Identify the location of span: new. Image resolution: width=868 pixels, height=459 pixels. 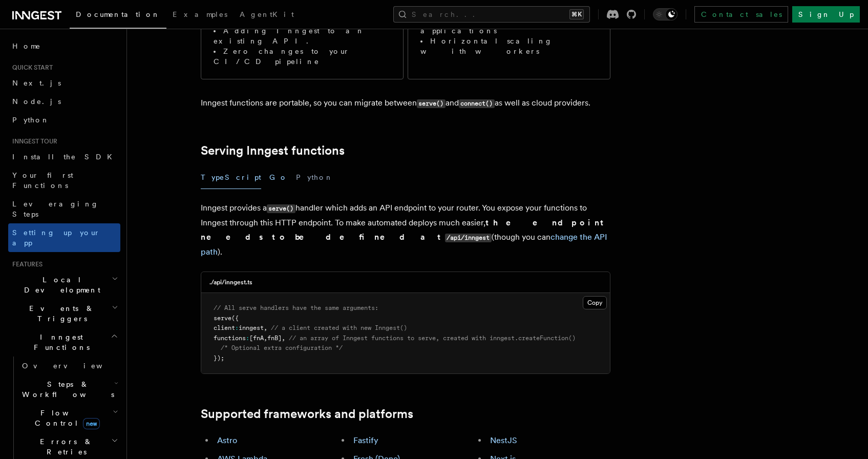
(91, 423).